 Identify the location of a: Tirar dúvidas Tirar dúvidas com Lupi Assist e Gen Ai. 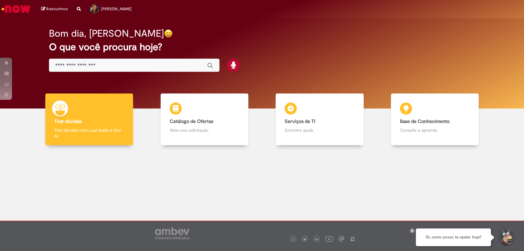
(89, 119).